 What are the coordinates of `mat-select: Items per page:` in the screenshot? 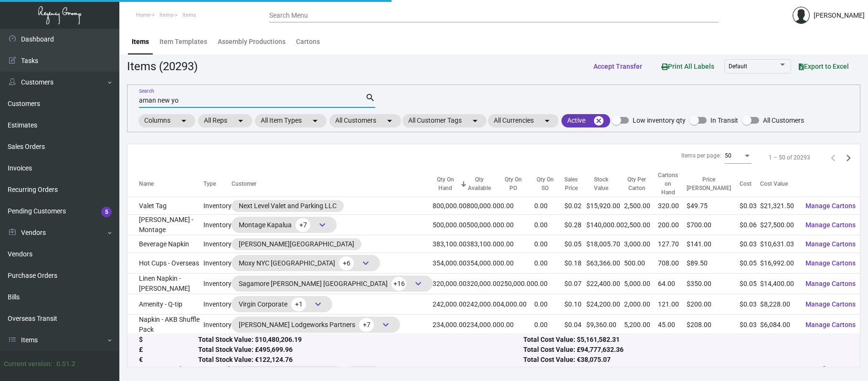 It's located at (739, 156).